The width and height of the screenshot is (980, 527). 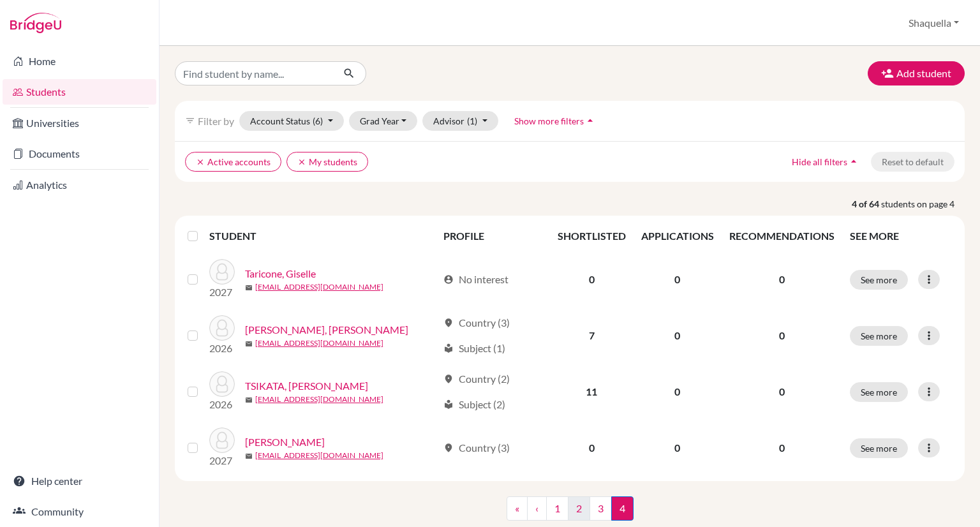 What do you see at coordinates (79, 92) in the screenshot?
I see `a: Students` at bounding box center [79, 92].